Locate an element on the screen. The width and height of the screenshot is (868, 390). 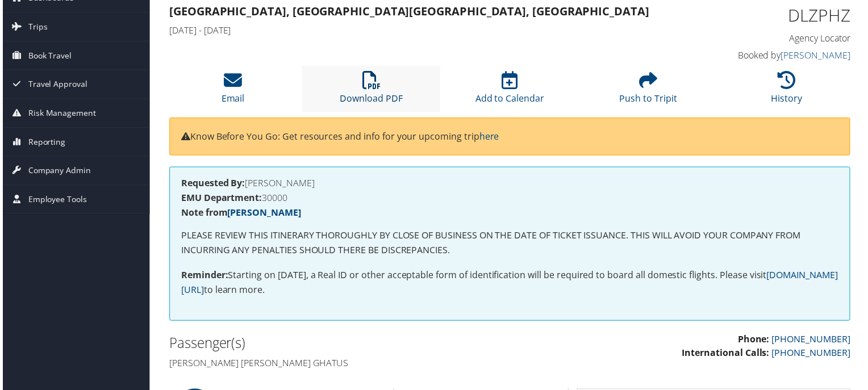
span: Travel Approval is located at coordinates (55, 85).